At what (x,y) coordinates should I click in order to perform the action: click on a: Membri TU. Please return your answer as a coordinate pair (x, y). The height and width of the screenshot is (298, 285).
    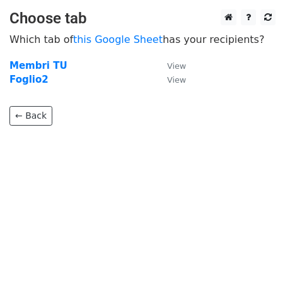
    Looking at the image, I should click on (38, 66).